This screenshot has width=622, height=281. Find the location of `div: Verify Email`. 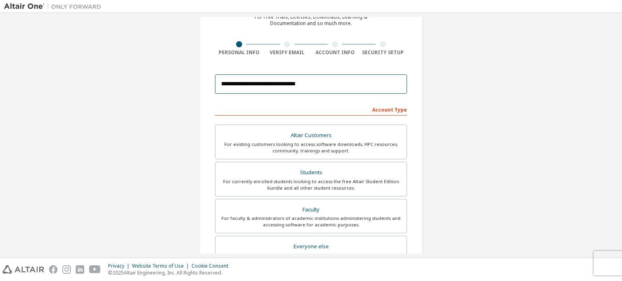

div: Verify Email is located at coordinates (287, 53).